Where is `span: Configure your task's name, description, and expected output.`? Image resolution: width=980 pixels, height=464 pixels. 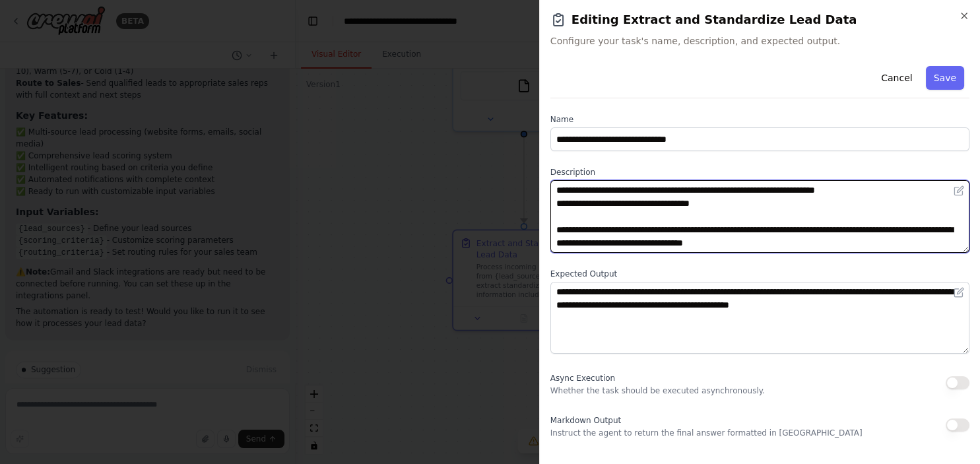 span: Configure your task's name, description, and expected output. is located at coordinates (760, 41).